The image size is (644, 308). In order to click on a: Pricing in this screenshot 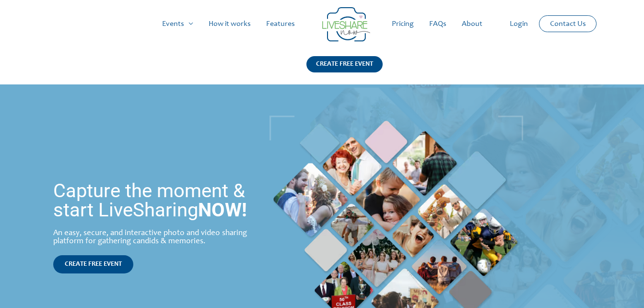, I will do `click(403, 24)`.